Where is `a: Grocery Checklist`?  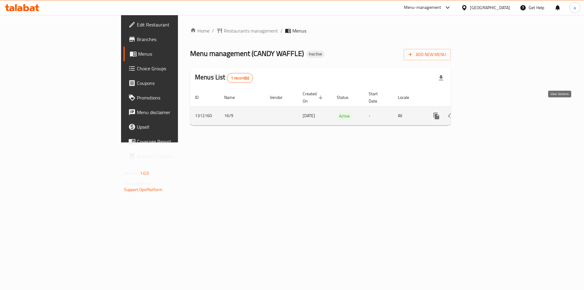 a: Grocery Checklist is located at coordinates (171, 156).